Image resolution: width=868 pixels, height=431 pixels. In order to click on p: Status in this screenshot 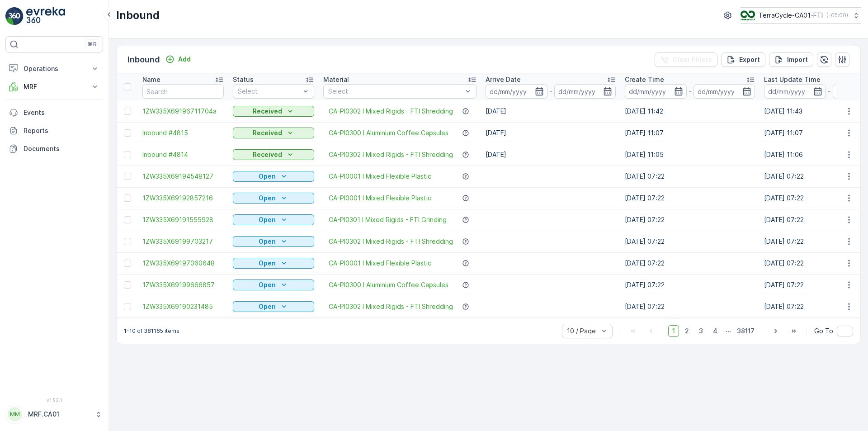, I will do `click(243, 80)`.